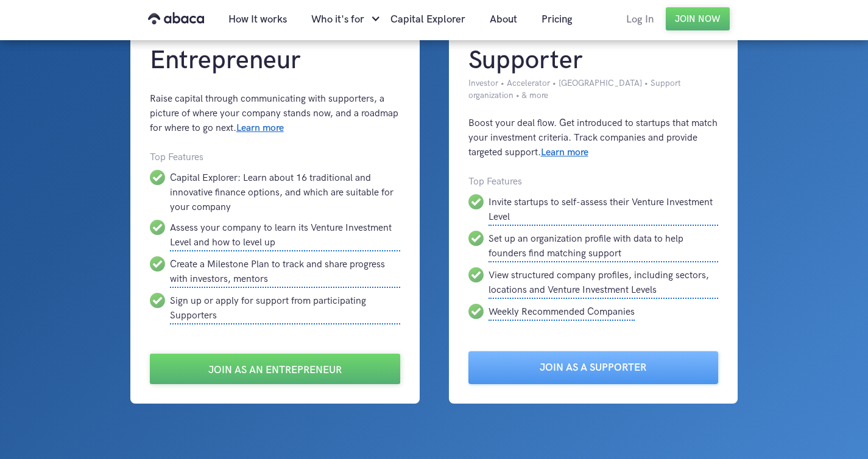 The image size is (868, 459). What do you see at coordinates (593, 139) in the screenshot?
I see `div: Boost your deal flow. Get introduced to startups that match your investment criteria. Track compa...` at bounding box center [593, 139].